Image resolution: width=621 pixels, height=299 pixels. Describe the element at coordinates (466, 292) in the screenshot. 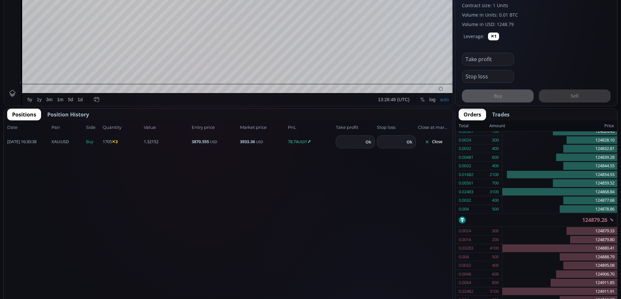

I see `div: 0.02482` at that location.